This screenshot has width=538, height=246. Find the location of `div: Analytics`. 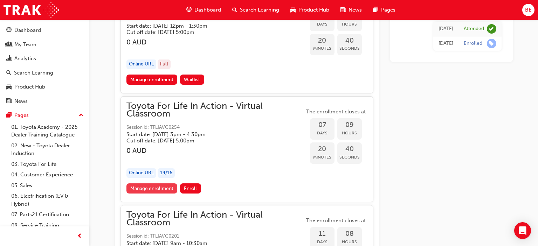

div: Analytics is located at coordinates (25, 58).